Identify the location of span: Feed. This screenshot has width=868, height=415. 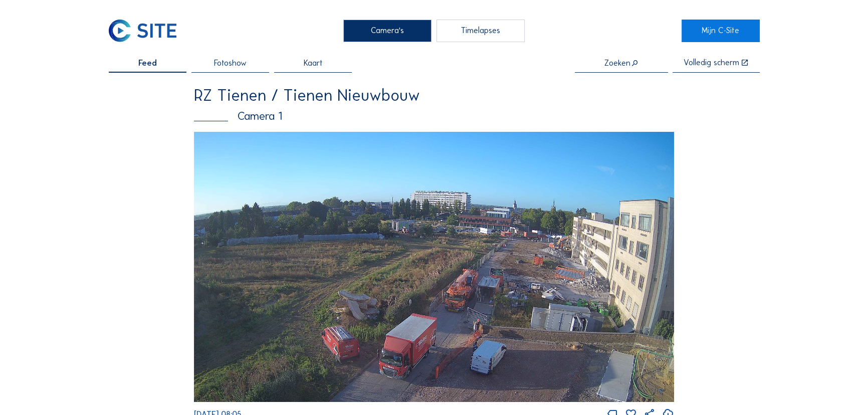
(147, 63).